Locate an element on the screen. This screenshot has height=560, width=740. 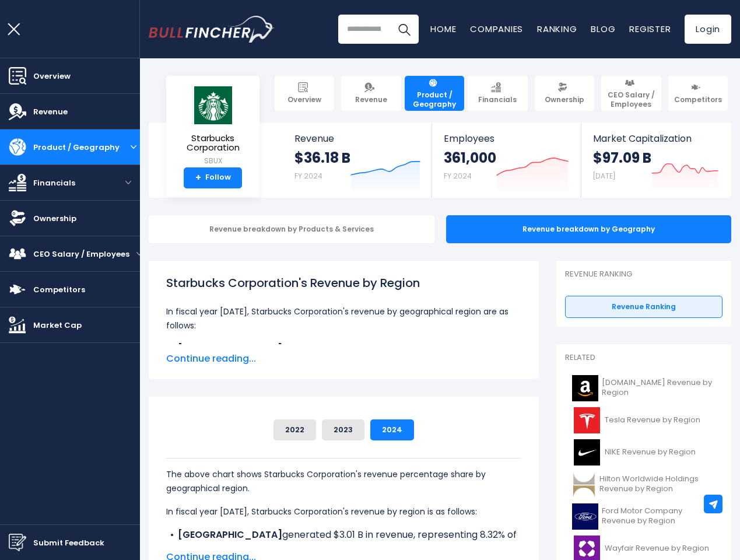
a: Blog is located at coordinates (603, 29).